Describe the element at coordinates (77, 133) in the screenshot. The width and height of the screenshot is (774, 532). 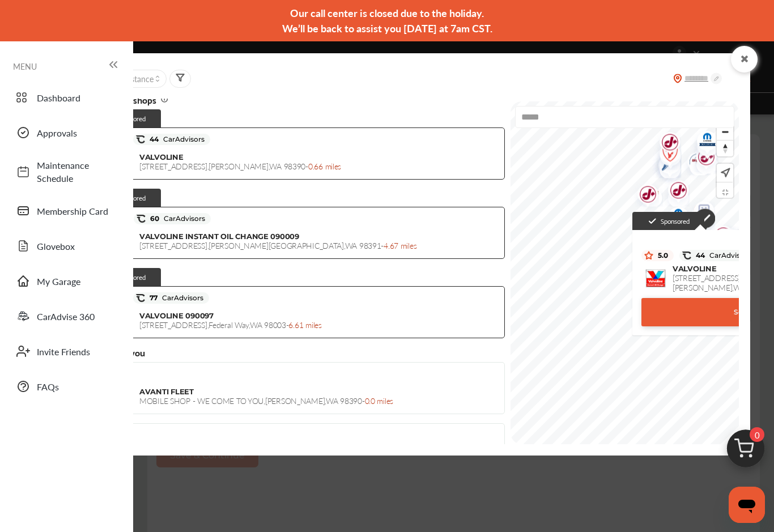
I see `span: Approvals` at that location.